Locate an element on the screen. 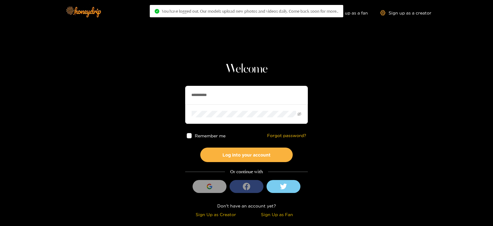 The image size is (493, 226). a: Forgot password? is located at coordinates (287, 135).